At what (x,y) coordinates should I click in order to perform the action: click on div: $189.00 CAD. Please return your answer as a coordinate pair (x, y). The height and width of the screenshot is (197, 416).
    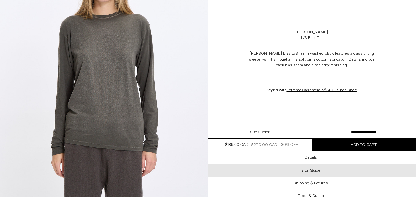
    Looking at the image, I should click on (236, 145).